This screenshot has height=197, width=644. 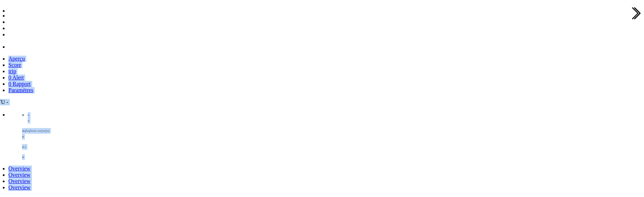 I want to click on span: Alert, so click(x=18, y=77).